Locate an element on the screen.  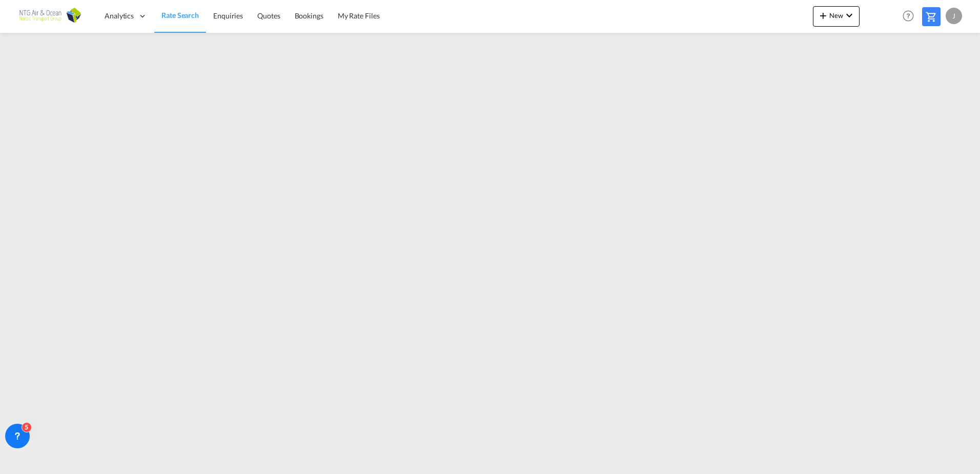
img: e656f910b01211ecad38b5b032e214e6.png is located at coordinates (49, 16).